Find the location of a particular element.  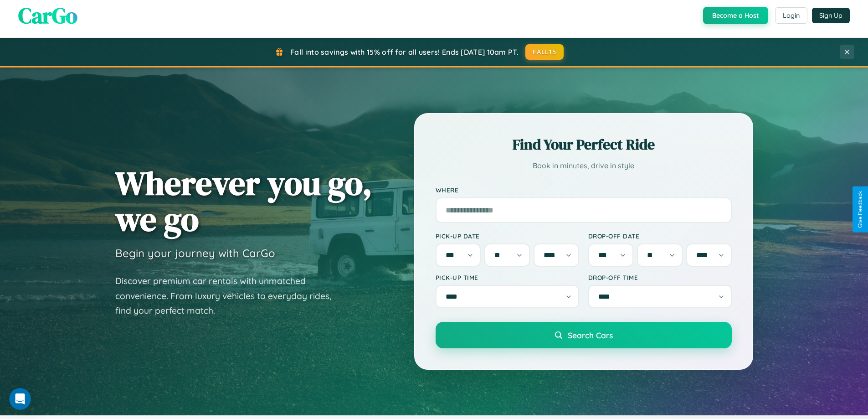

label: Where is located at coordinates (584, 190).